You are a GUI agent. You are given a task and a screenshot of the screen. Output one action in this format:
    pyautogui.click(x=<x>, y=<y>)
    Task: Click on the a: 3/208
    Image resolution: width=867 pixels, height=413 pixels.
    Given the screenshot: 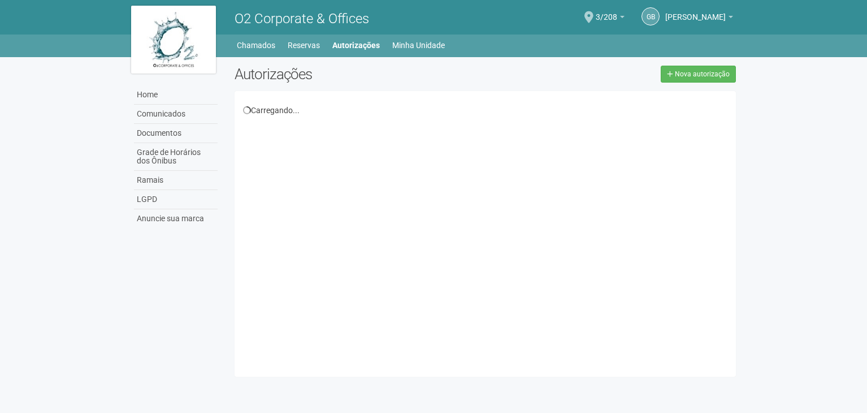 What is the action you would take?
    pyautogui.click(x=610, y=19)
    